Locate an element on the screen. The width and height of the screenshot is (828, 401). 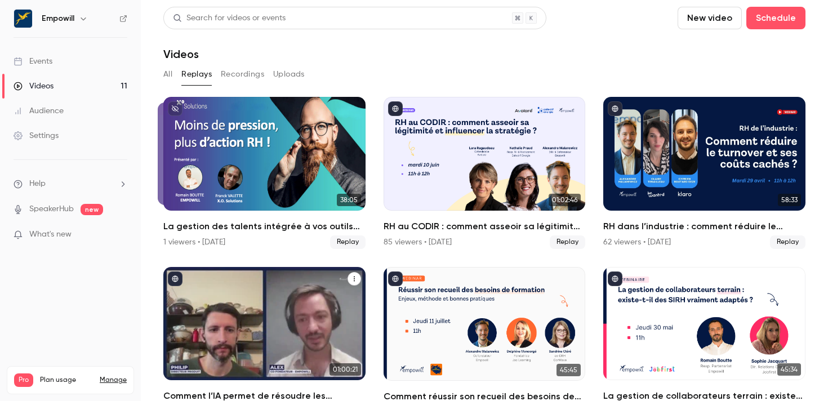
h1: Videos is located at coordinates (181, 54).